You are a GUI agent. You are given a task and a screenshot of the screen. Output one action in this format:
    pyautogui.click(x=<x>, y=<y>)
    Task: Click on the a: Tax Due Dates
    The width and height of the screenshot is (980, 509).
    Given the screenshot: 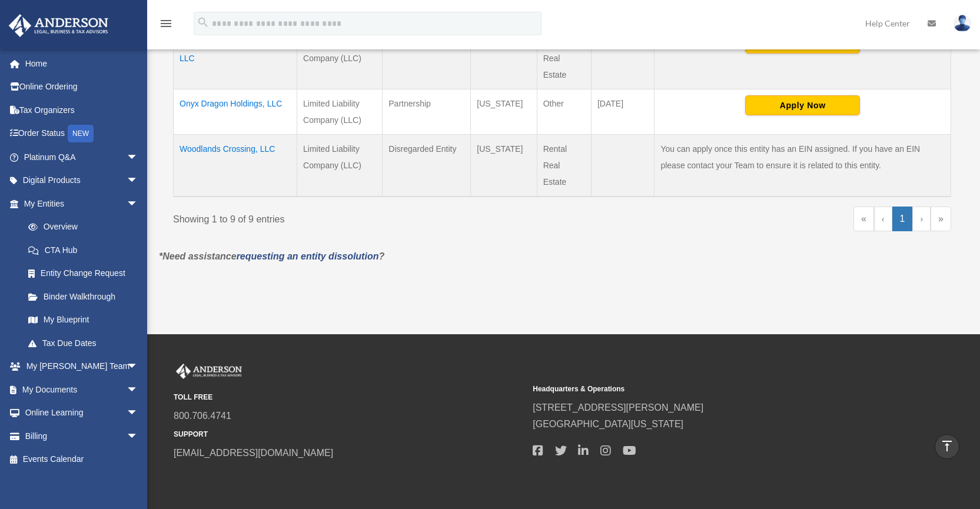 What is the action you would take?
    pyautogui.click(x=83, y=343)
    